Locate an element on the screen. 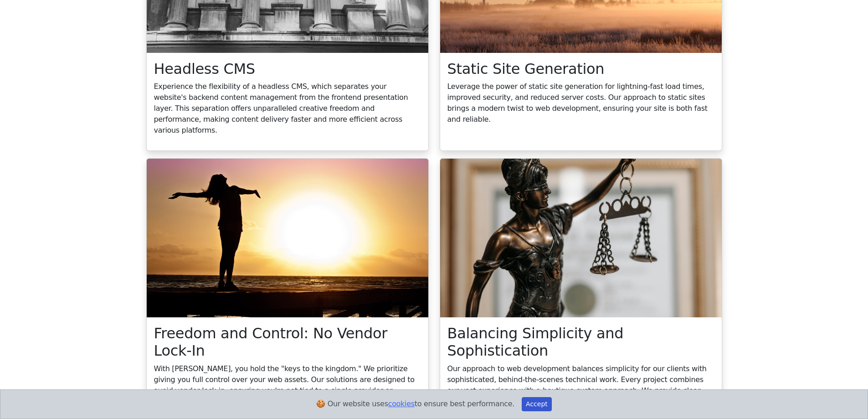 The image size is (868, 419). p: Our approach to web development balances simplicity for our clients with sophisticated, behind-th... is located at coordinates (581, 391).